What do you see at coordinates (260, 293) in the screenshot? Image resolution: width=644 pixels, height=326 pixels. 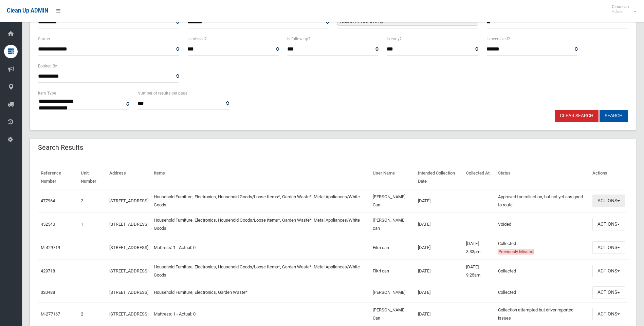 I see `td: Household Furniture, Electronics, Garden Waste*` at bounding box center [260, 293].